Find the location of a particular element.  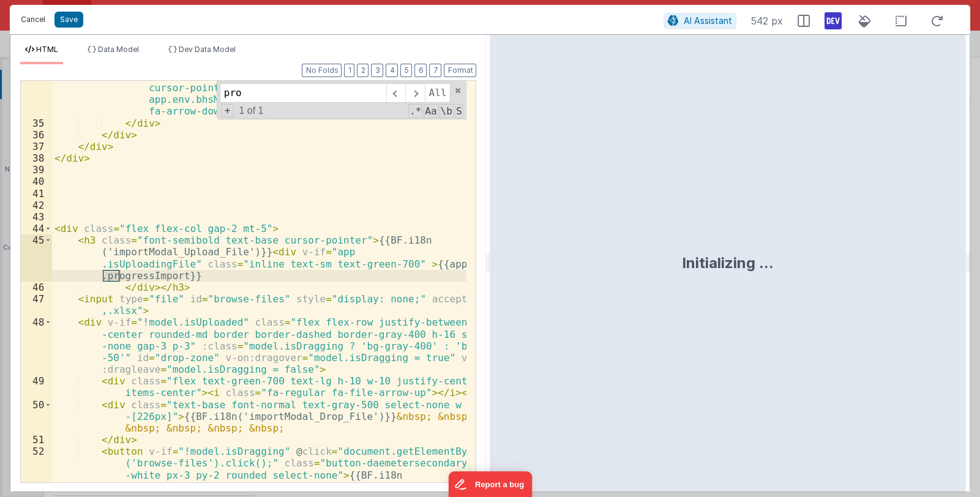

button: 1 is located at coordinates (349, 71).